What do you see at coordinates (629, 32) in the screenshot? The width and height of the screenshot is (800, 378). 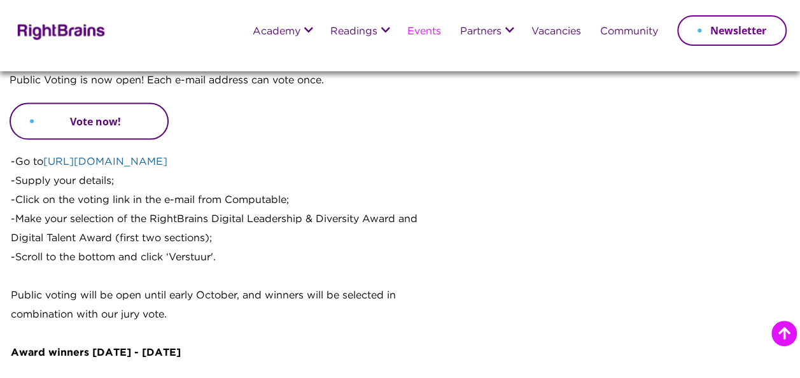 I see `a: Community` at bounding box center [629, 32].